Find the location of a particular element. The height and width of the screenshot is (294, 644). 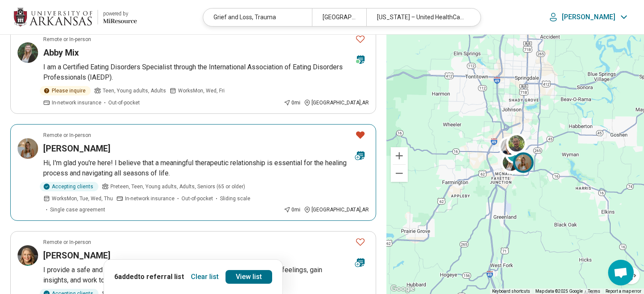

span: Map data ©2025 Google is located at coordinates (559, 291).